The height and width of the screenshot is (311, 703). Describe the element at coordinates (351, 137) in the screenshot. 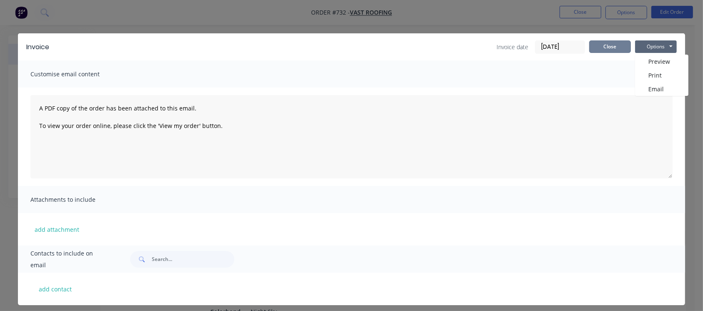

I see `textarea: A PDF copy of the order has been attached to this email. To view your order online, please click ...` at that location.